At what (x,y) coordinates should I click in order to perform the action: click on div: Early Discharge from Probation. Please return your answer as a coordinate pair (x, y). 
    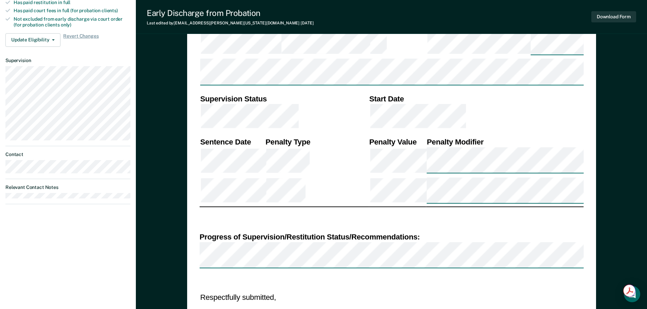
    Looking at the image, I should click on (230, 13).